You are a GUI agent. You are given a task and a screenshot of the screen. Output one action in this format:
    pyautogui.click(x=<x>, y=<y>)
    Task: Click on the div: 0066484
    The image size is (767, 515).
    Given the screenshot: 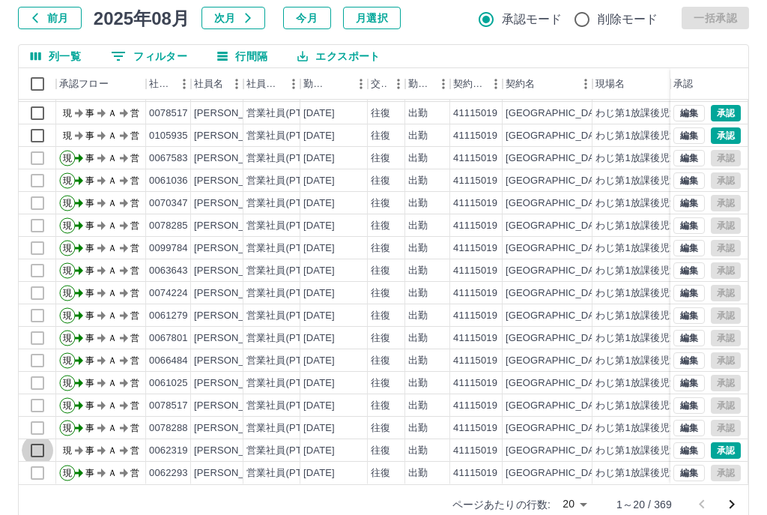 What is the action you would take?
    pyautogui.click(x=169, y=360)
    